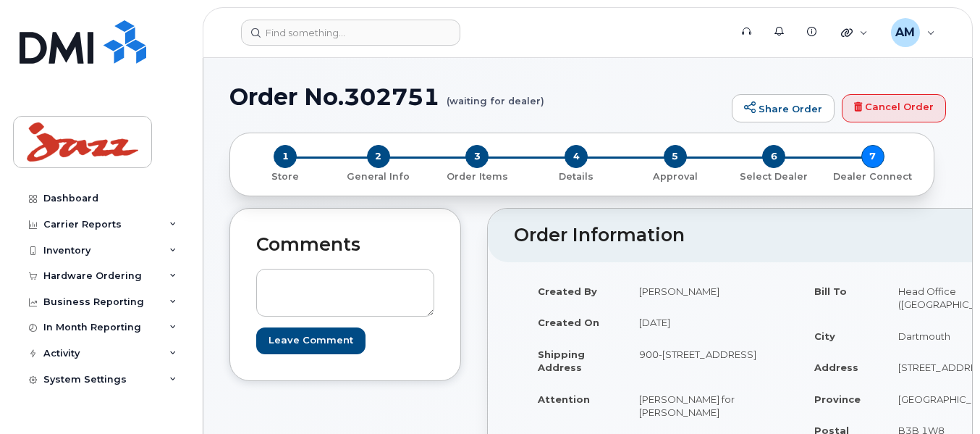 The width and height of the screenshot is (980, 434). What do you see at coordinates (675, 157) in the screenshot?
I see `span: 5` at bounding box center [675, 157].